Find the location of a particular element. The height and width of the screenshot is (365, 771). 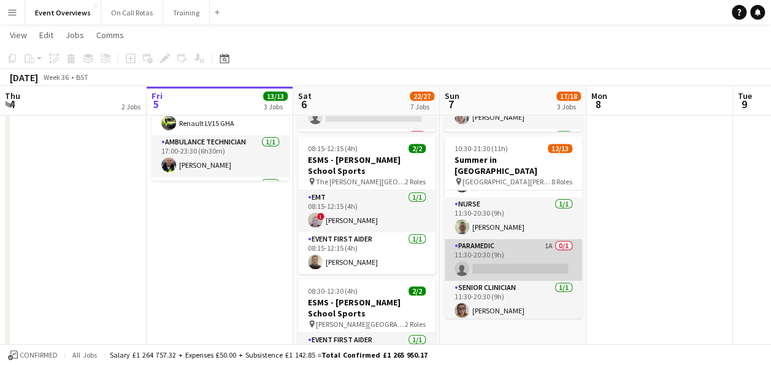

span: 12/13 is located at coordinates (560, 148).